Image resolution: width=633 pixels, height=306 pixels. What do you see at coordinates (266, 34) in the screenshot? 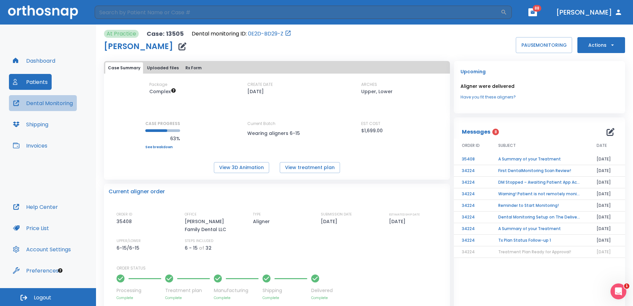
I see `a: 0E2D-BD29-Z` at bounding box center [266, 34].